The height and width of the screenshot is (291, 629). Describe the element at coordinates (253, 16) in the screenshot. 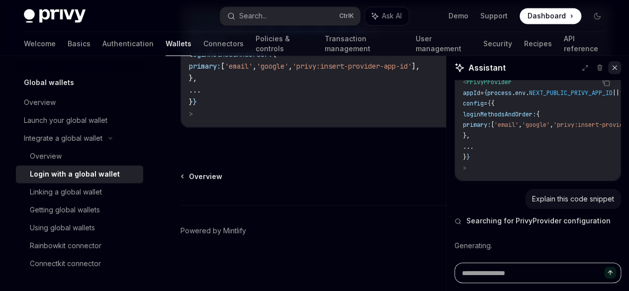

I see `div: Search...` at that location.